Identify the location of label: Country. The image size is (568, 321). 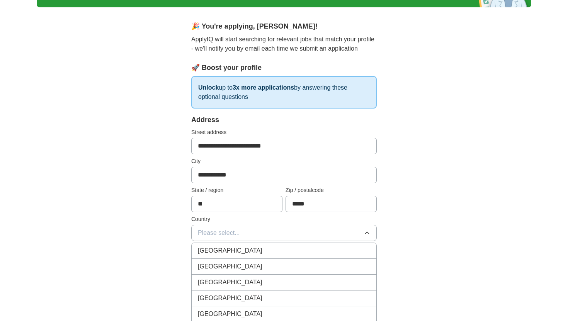
(284, 219).